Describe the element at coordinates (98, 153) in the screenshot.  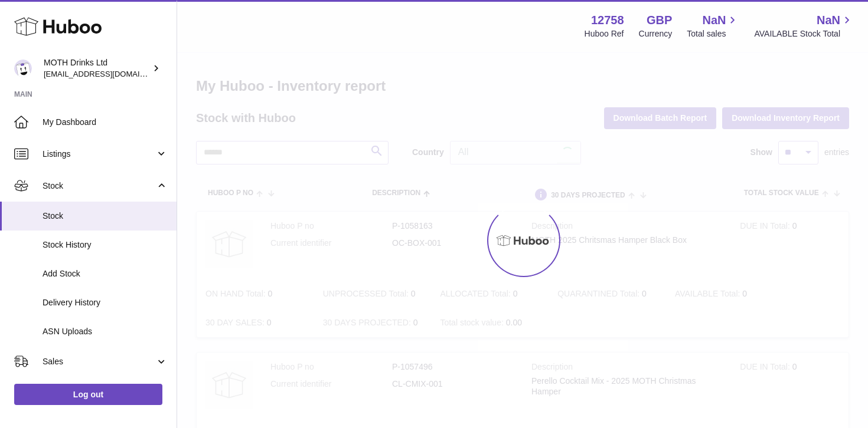
I see `span: Listings` at that location.